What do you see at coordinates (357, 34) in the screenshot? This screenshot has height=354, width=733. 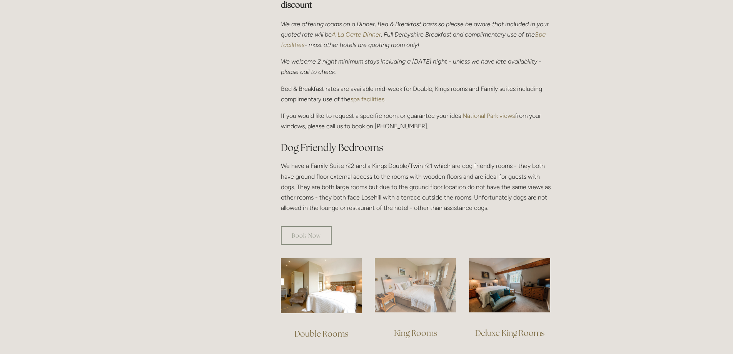 I see `em: A La Carte Dinner` at bounding box center [357, 34].